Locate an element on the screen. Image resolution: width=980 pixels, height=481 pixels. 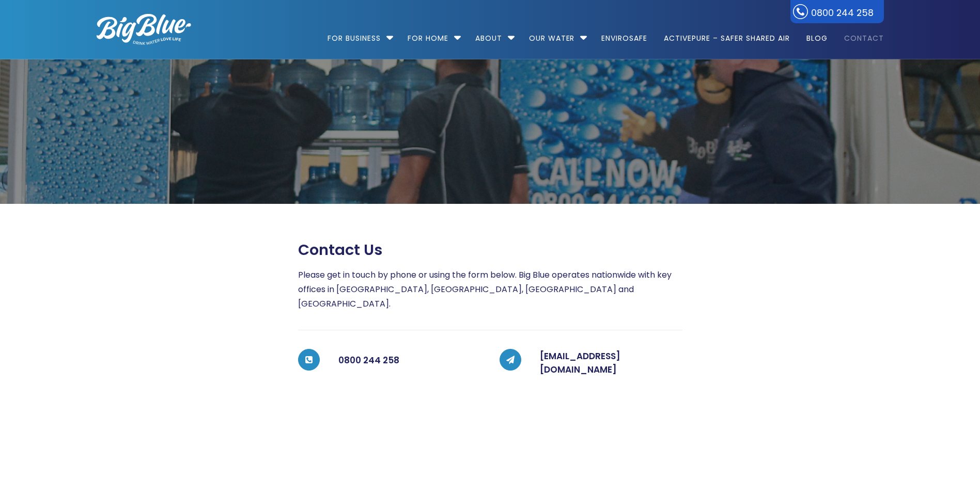
img: logo is located at coordinates (144, 30).